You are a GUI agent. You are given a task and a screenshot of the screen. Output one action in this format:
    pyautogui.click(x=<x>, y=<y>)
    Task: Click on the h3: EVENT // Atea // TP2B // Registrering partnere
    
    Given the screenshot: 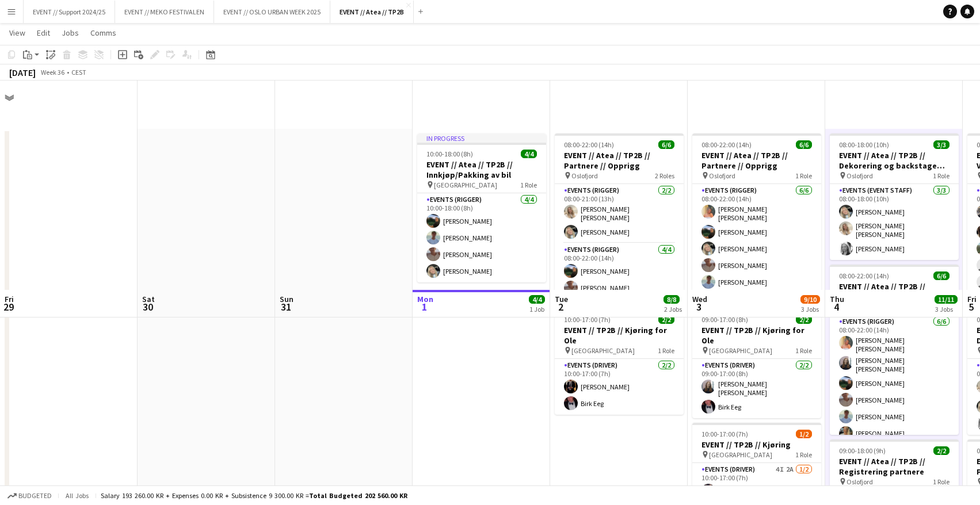 What is the action you would take?
    pyautogui.click(x=894, y=466)
    